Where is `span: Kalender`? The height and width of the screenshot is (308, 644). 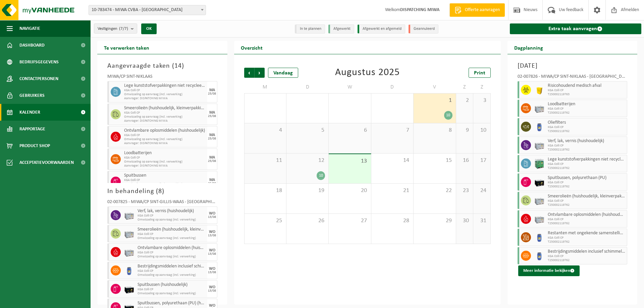 span: Kalender is located at coordinates (30, 112).